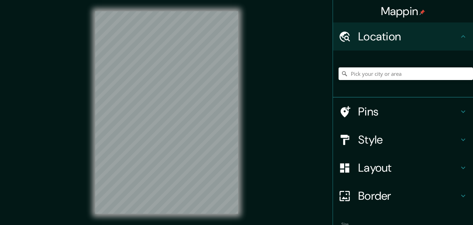 This screenshot has height=225, width=473. Describe the element at coordinates (409, 167) in the screenshot. I see `h4: Layout` at that location.